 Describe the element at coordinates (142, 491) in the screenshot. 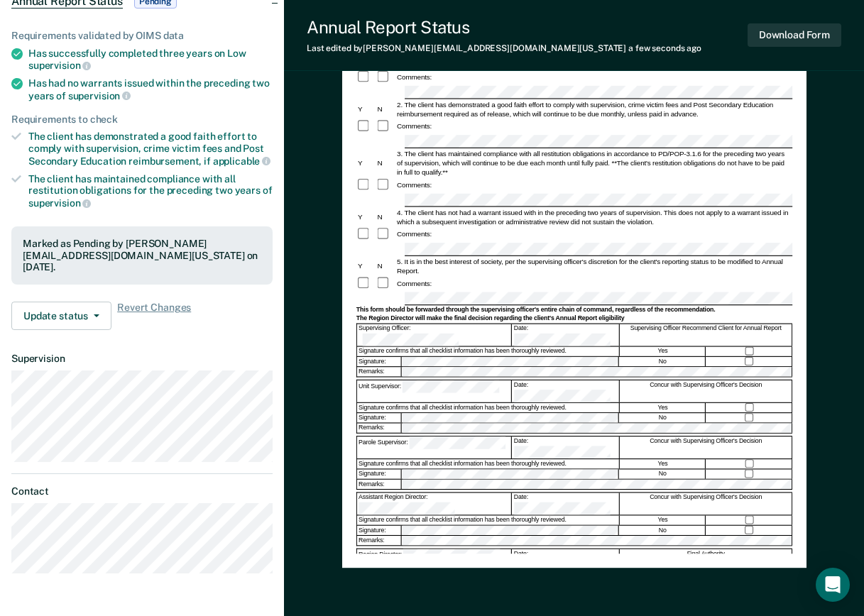

I see `dt: Contact` at that location.